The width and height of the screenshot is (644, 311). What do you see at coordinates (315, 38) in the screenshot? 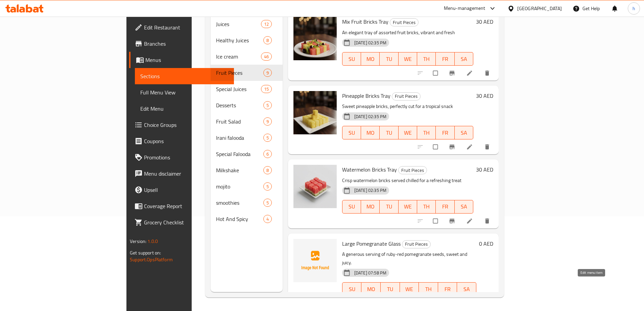
I see `img: Mix Fruit Bricks Tray` at bounding box center [315, 38].